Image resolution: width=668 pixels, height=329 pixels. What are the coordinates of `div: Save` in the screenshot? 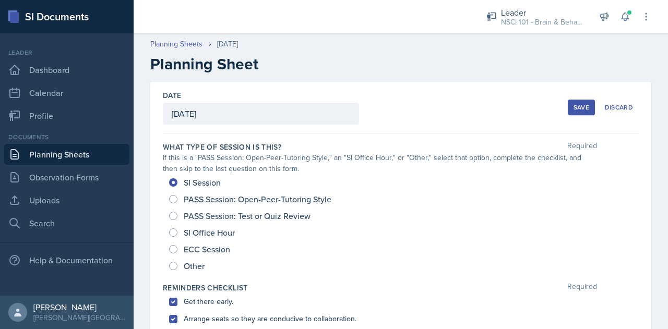 It's located at (581, 107).